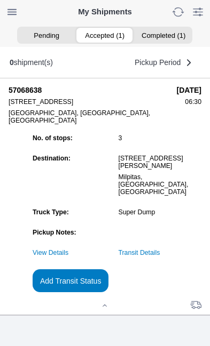  I want to click on b: 0, so click(12, 62).